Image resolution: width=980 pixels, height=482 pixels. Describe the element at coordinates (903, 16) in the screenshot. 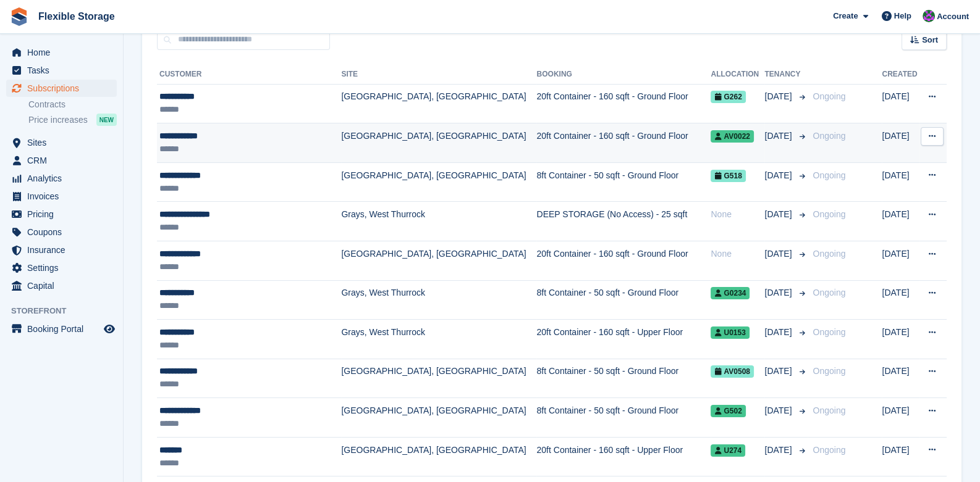

I see `span: Help` at that location.